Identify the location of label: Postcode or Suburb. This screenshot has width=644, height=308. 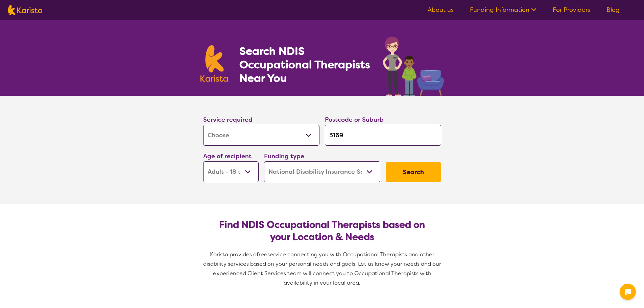
(355, 120).